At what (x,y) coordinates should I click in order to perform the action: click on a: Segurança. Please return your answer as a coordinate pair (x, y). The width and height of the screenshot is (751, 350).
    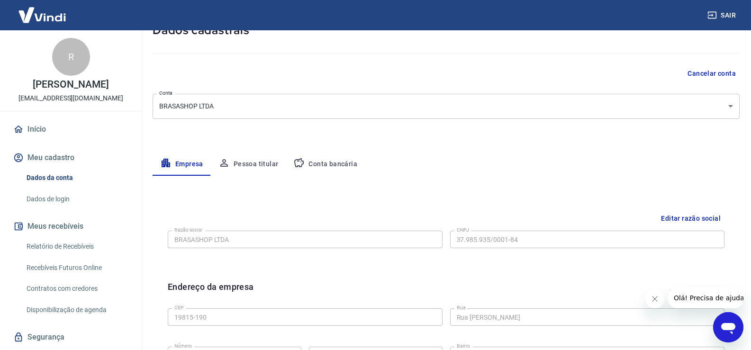
    Looking at the image, I should click on (71, 337).